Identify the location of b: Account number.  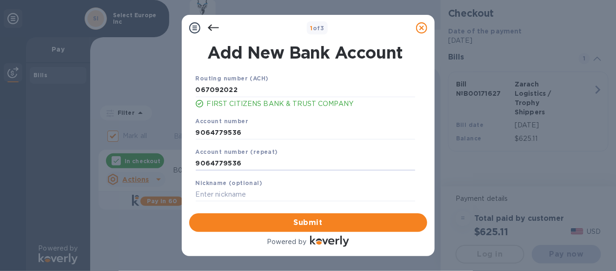
(222, 121).